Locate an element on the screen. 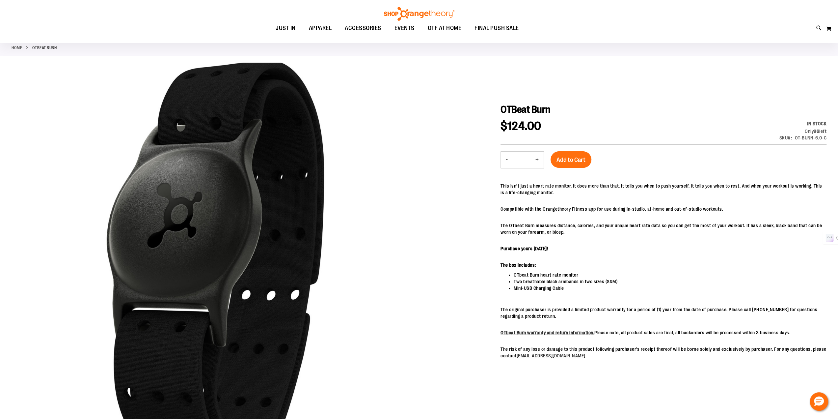 Image resolution: width=838 pixels, height=419 pixels. span: OTBeat Burn is located at coordinates (526, 109).